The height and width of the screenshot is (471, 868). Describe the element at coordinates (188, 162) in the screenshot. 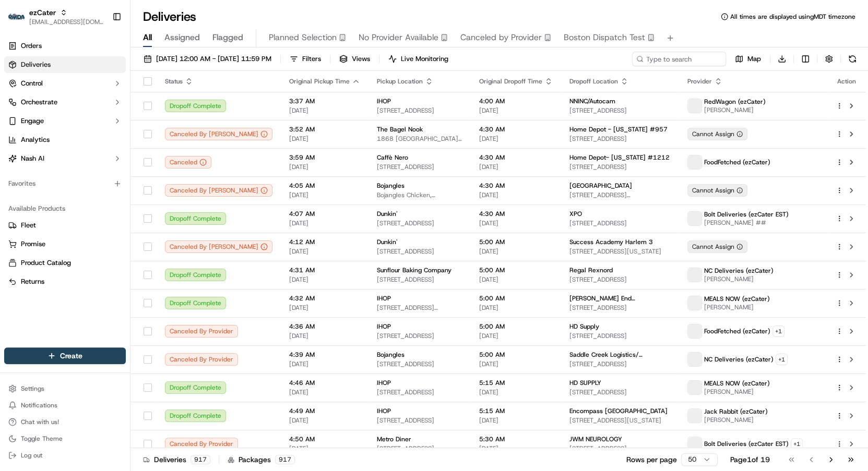

I see `div: Canceled` at that location.